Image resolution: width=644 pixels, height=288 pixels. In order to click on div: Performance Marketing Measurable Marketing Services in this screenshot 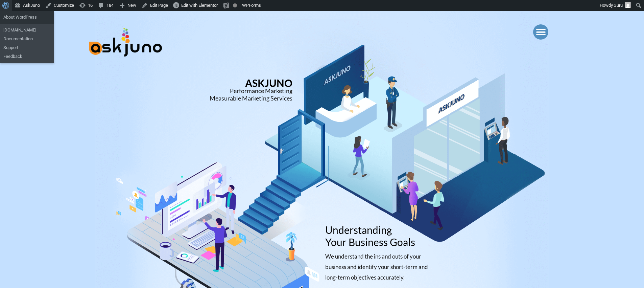, I will do `click(219, 95)`.